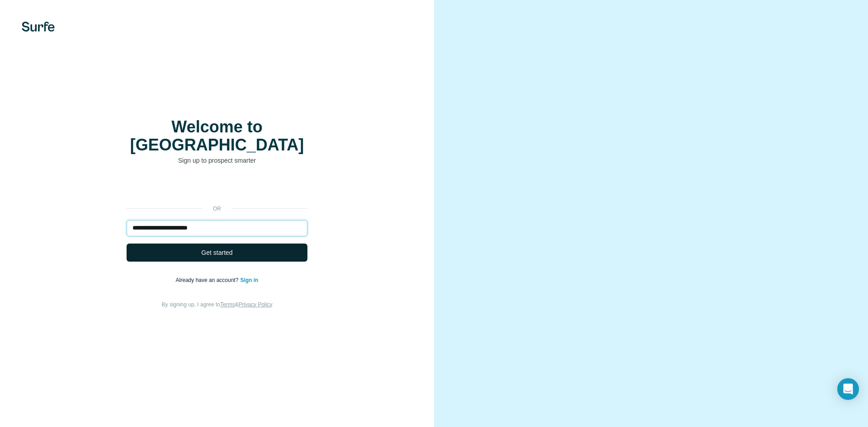  I want to click on a: Terms, so click(228, 305).